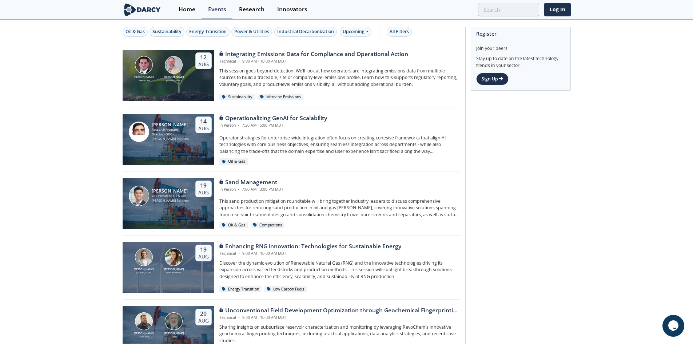 Image resolution: width=693 pixels, height=344 pixels. What do you see at coordinates (492, 79) in the screenshot?
I see `a: Sign Up` at bounding box center [492, 79].